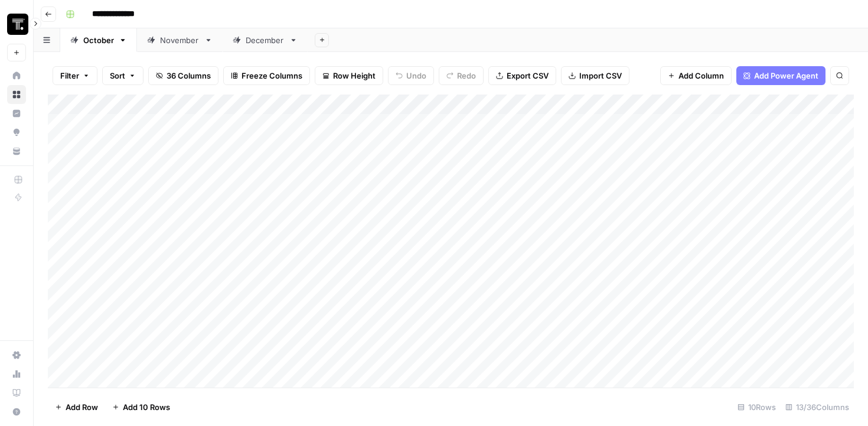 This screenshot has height=426, width=868. Describe the element at coordinates (781, 76) in the screenshot. I see `button: Add Power Agent` at that location.